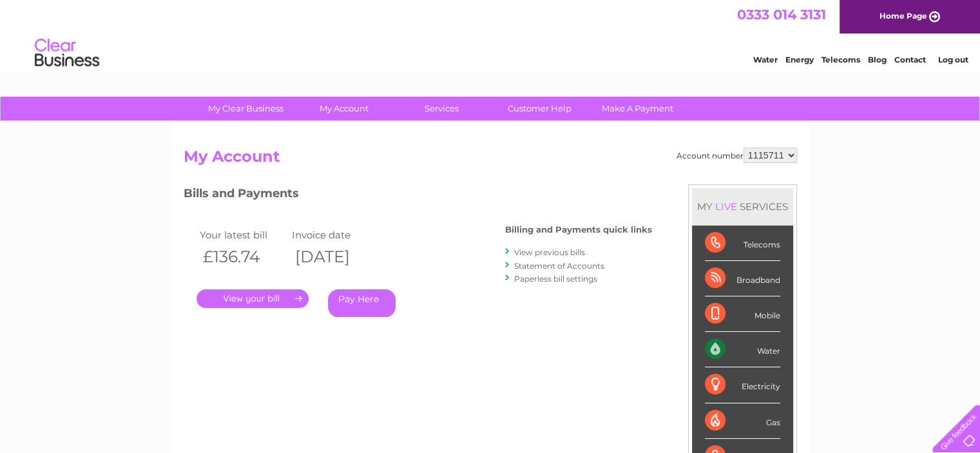 This screenshot has width=980, height=453. What do you see at coordinates (417, 195) in the screenshot?
I see `h3: Bills and Payments` at bounding box center [417, 195].